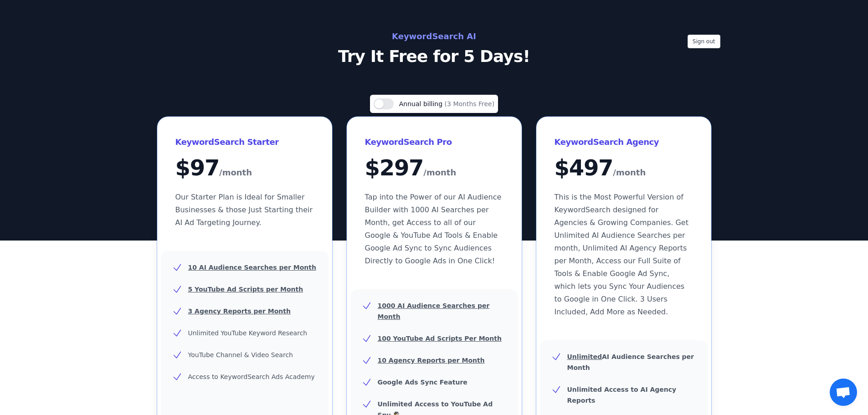 Image resolution: width=868 pixels, height=415 pixels. Describe the element at coordinates (245, 143) in the screenshot. I see `h3: KeywordSearch Starter` at that location.